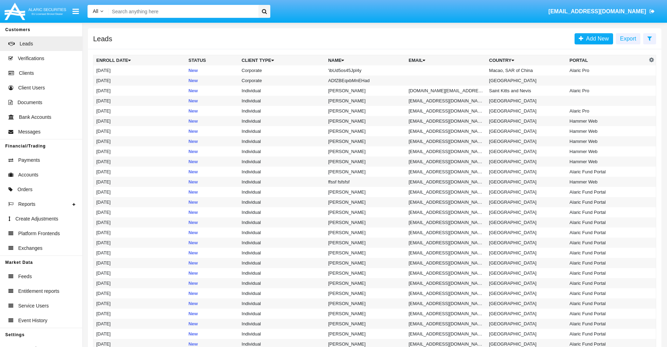 The width and height of the screenshot is (667, 347). I want to click on span: Platform Frontends, so click(39, 234).